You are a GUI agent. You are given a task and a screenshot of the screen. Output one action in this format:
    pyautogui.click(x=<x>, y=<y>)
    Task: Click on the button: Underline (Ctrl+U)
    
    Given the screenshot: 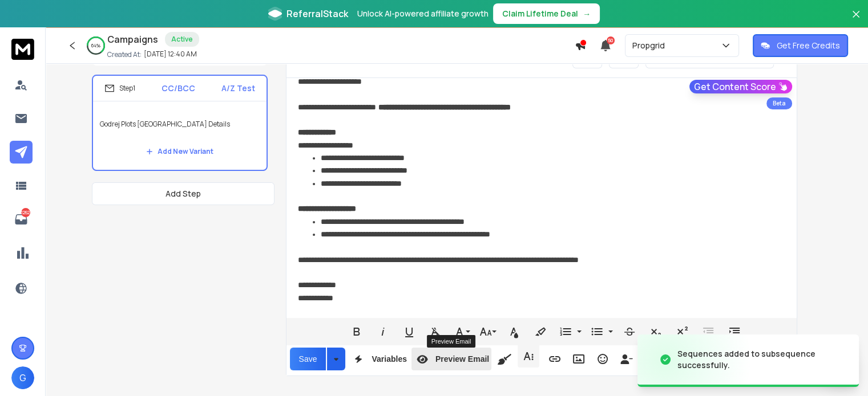 What is the action you would take?
    pyautogui.click(x=409, y=331)
    